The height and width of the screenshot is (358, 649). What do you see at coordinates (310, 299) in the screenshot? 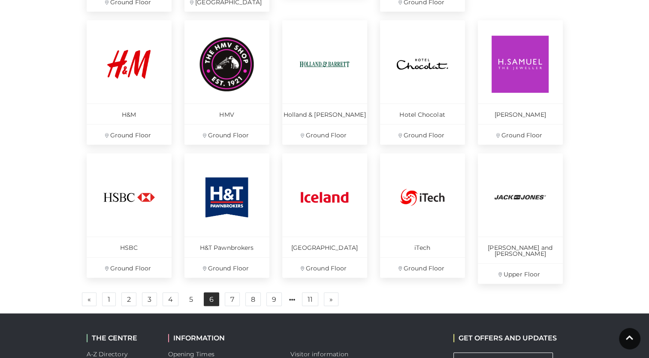
I see `a: 11` at bounding box center [310, 299].